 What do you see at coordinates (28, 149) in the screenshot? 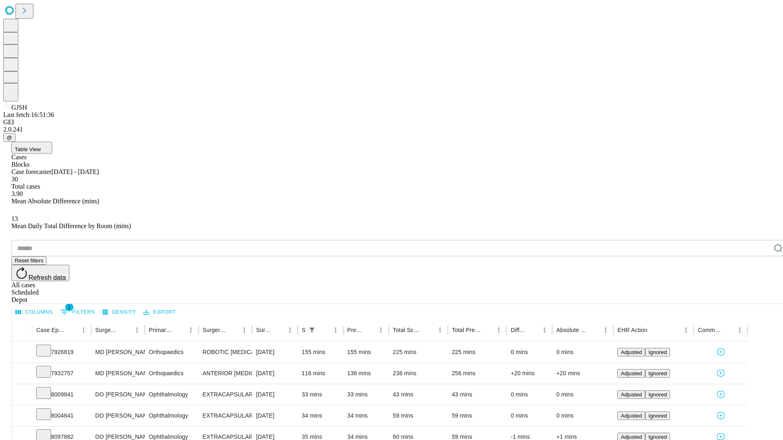
I see `span: Table View` at bounding box center [28, 149].